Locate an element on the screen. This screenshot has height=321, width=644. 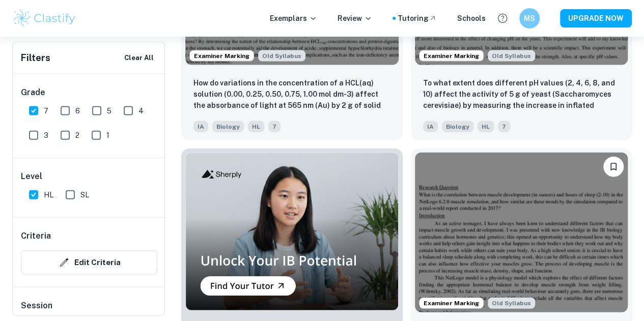
button: Edit Criteria is located at coordinates (89, 263).